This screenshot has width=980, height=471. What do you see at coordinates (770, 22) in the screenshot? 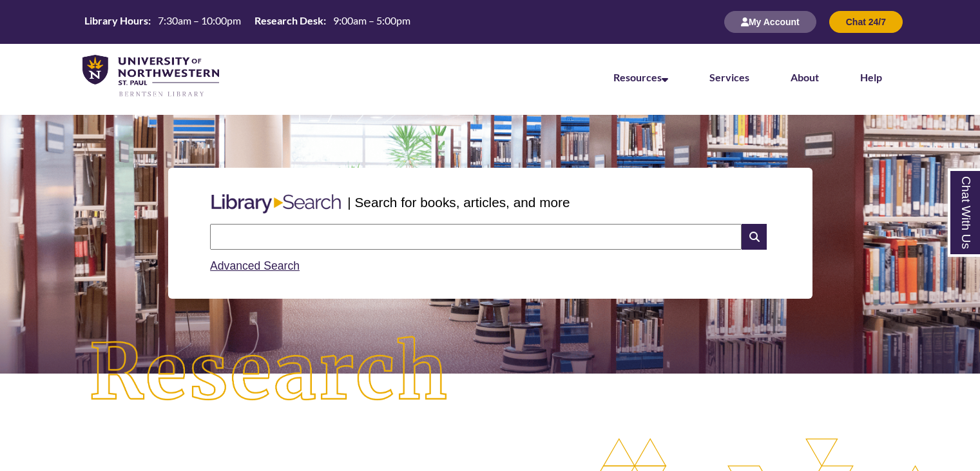
I see `a: My Account` at bounding box center [770, 22].